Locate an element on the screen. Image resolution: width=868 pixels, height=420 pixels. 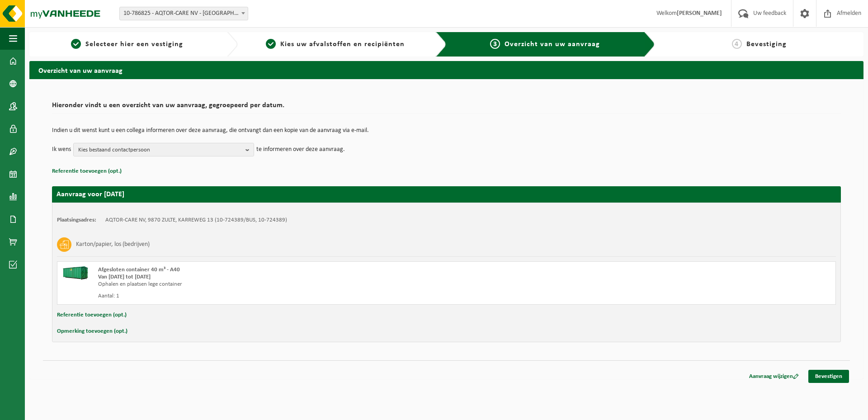
a: Bevestigen is located at coordinates (828, 376).